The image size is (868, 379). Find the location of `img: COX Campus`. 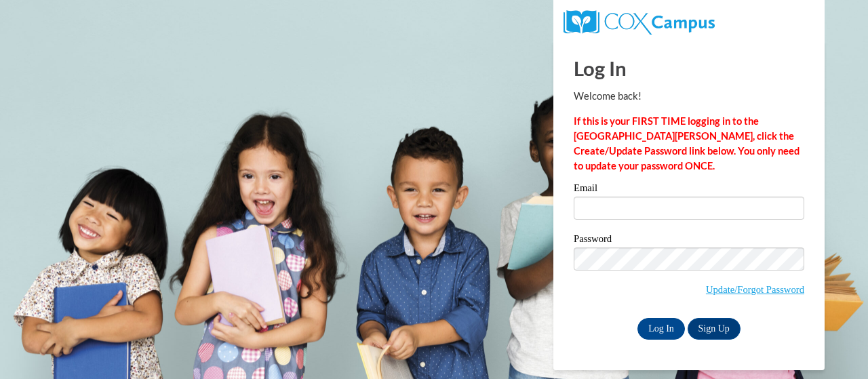

img: COX Campus is located at coordinates (639, 23).